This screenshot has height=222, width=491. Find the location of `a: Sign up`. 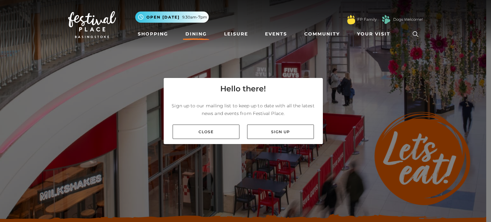

a: Sign up is located at coordinates (281, 132).